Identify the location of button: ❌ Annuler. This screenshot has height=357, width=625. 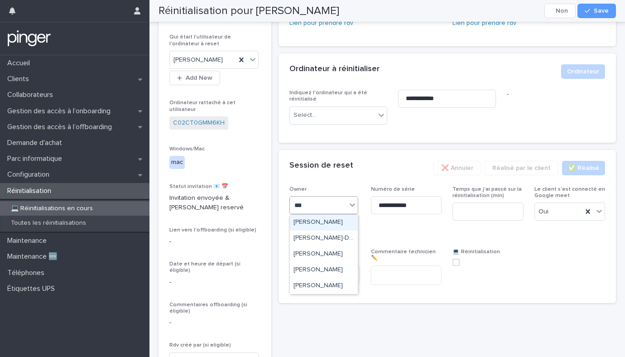
(457, 168).